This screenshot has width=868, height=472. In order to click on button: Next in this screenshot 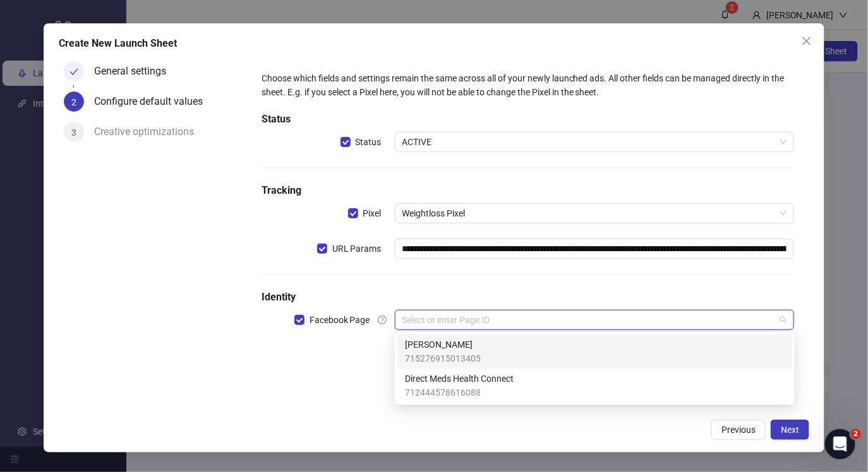, I will do `click(790, 430)`.